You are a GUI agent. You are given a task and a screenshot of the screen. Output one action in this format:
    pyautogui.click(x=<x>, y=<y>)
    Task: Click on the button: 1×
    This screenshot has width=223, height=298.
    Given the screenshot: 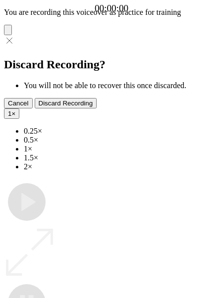 What is the action you would take?
    pyautogui.click(x=11, y=113)
    